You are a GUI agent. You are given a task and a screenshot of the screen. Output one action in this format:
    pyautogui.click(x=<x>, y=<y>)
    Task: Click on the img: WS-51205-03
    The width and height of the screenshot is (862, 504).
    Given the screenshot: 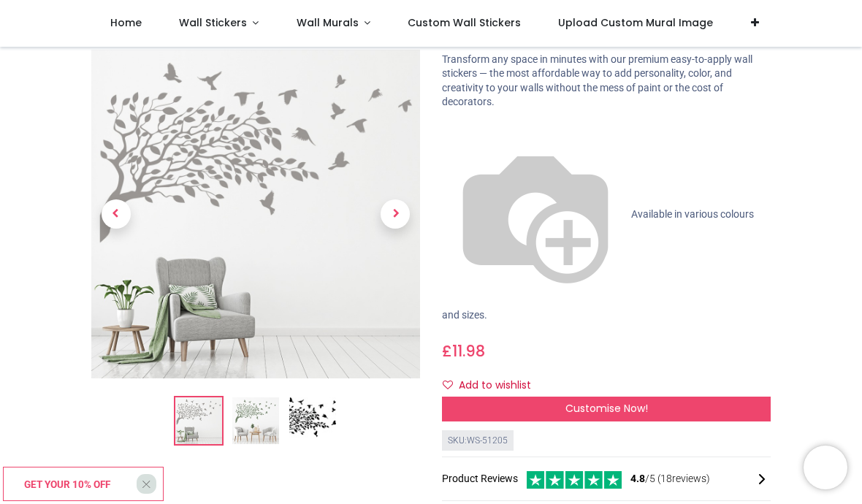 What is the action you would take?
    pyautogui.click(x=312, y=421)
    